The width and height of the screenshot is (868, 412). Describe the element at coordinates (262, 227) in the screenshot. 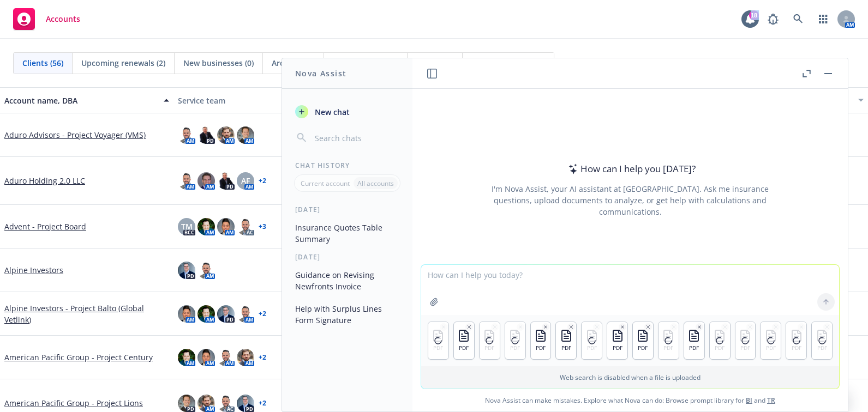

I see `a: + 3` at that location.